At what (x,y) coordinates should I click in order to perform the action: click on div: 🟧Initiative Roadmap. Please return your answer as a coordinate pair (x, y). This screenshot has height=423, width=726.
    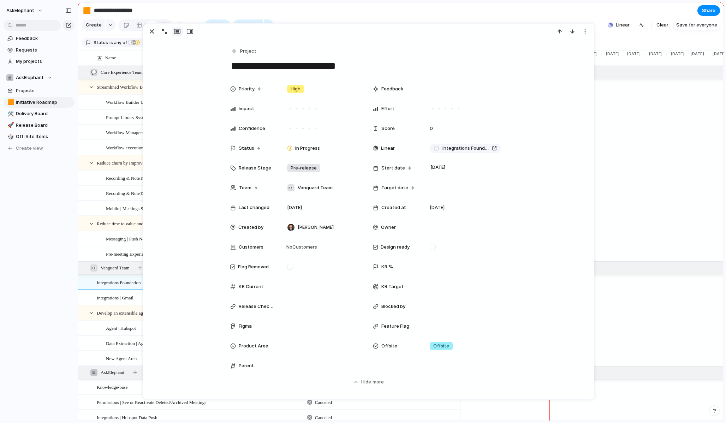
    Looking at the image, I should click on (39, 102).